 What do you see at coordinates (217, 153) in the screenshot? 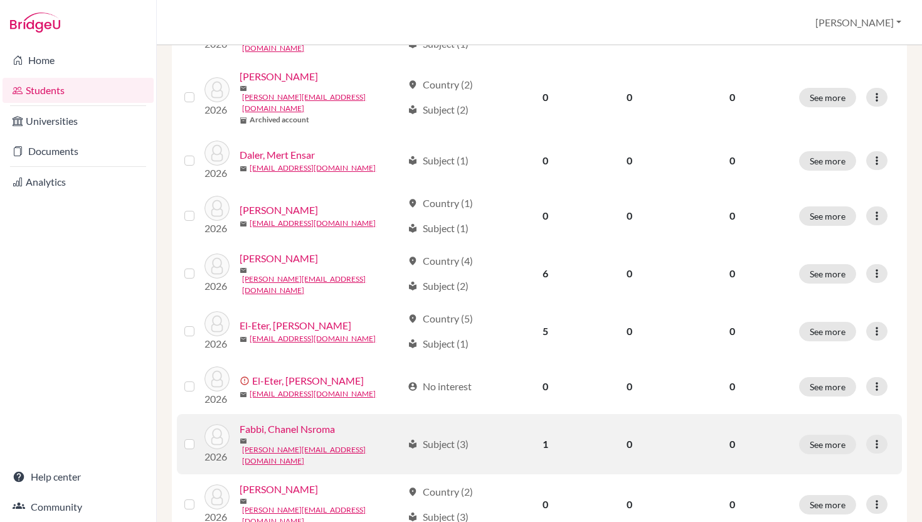
I see `img: Daler, Mert Ensar` at bounding box center [217, 153].